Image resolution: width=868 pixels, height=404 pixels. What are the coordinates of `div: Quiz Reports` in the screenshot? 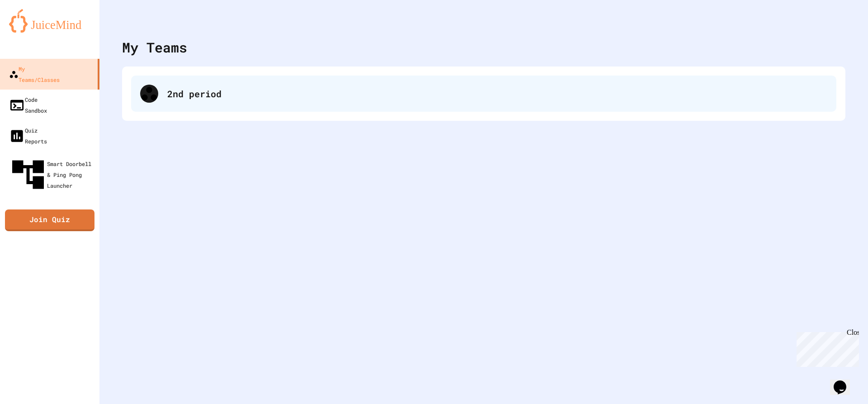 It's located at (28, 136).